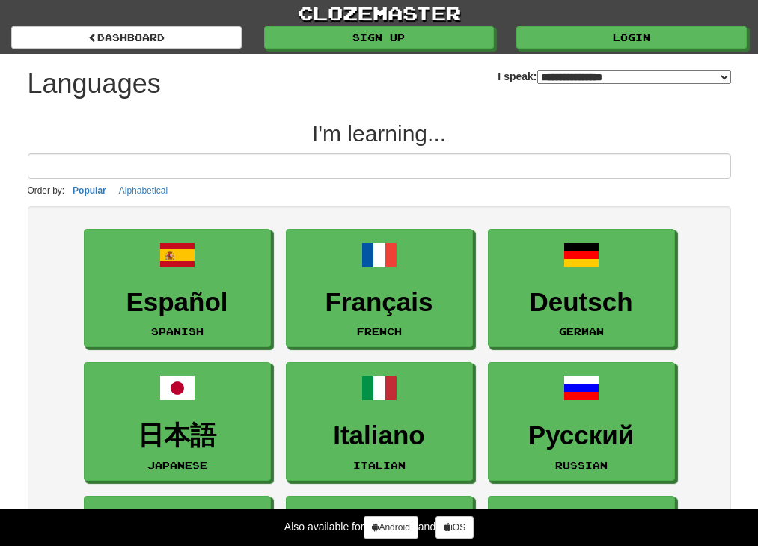 The height and width of the screenshot is (546, 758). Describe the element at coordinates (380, 288) in the screenshot. I see `a: FrançaisFrench` at that location.